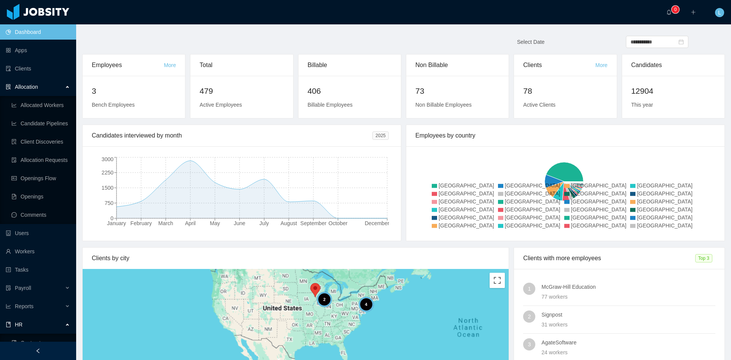 Image resolution: width=731 pixels, height=360 pixels. I want to click on span: Top 3, so click(704, 258).